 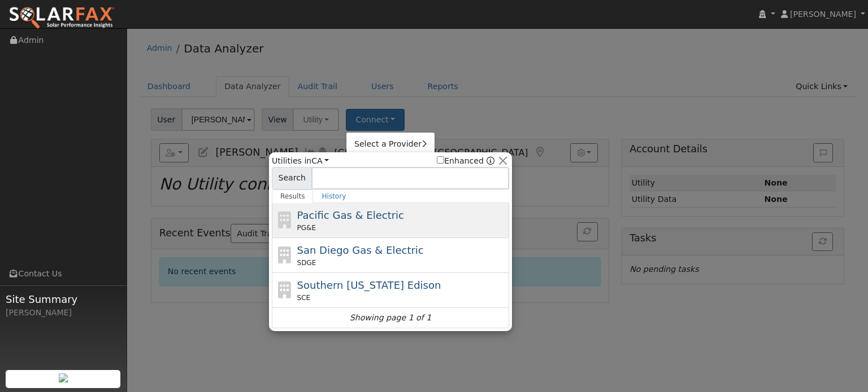 What do you see at coordinates (300, 161) in the screenshot?
I see `span: Utilities in` at bounding box center [300, 161].